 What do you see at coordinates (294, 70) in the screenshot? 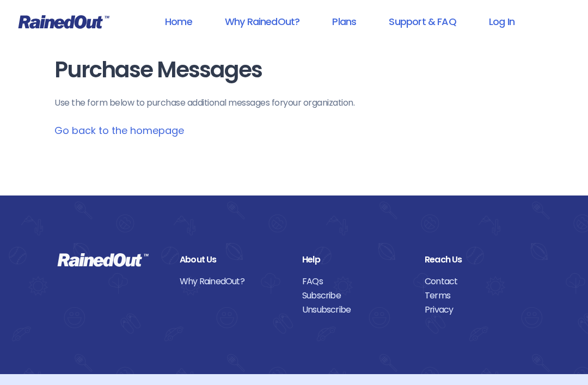
I see `h1: Purchase Messages` at bounding box center [294, 70].